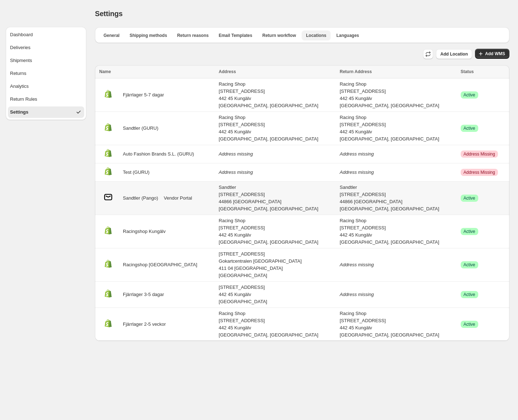 Image resolution: width=518 pixels, height=420 pixels. I want to click on span: Locations, so click(316, 35).